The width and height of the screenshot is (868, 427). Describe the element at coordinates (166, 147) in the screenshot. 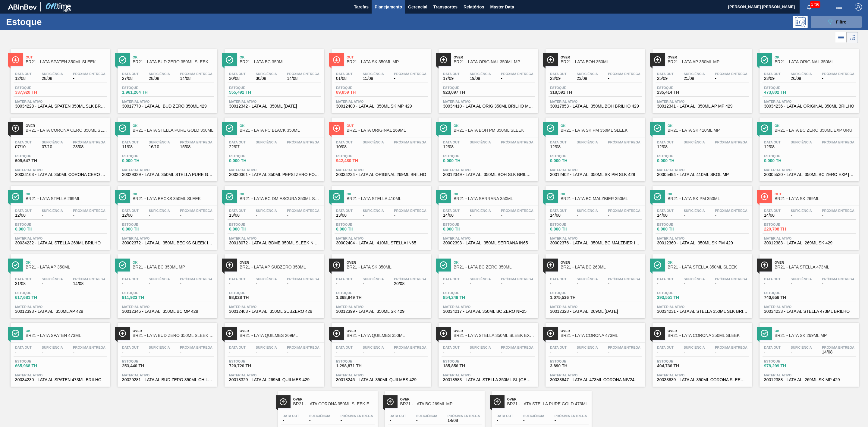

I see `a: ÍconeOkBR21 - LATA STELLA PURE GOLD 350MLData out11/08Suficiência16/10Próxima Entrega15/08Estoque...` at that location.